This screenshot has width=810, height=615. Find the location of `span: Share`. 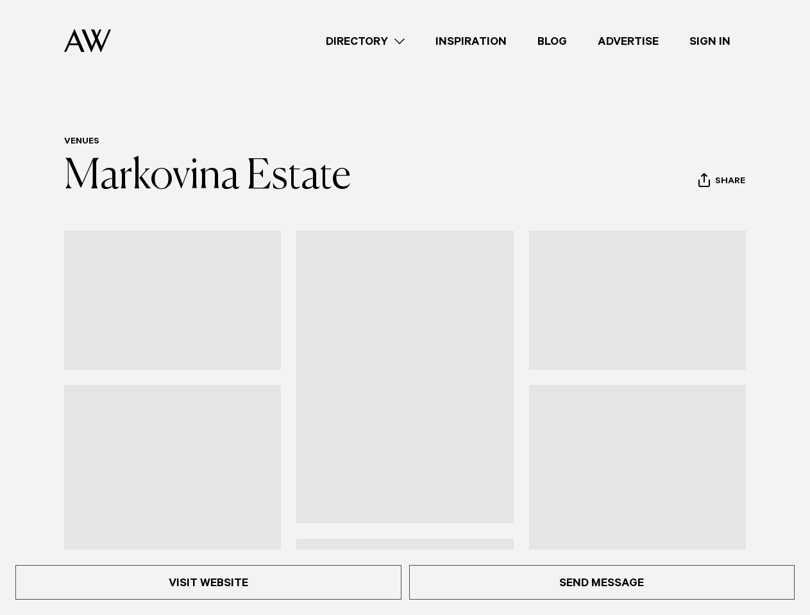

span: Share is located at coordinates (730, 182).